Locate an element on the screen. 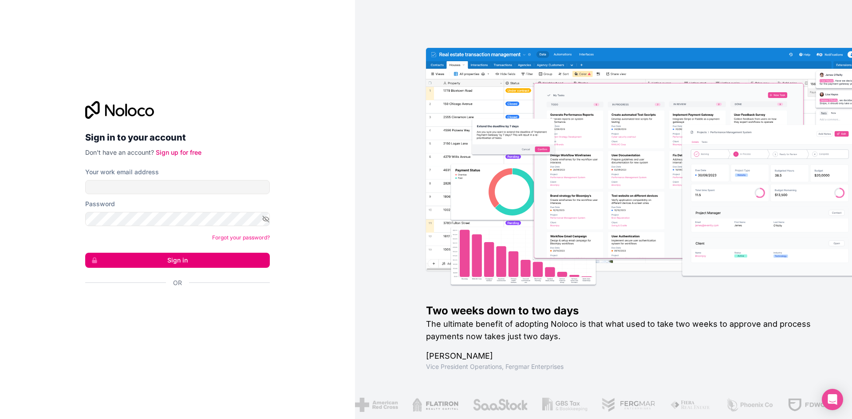 The image size is (852, 419). span: Don't have an account? is located at coordinates (119, 152).